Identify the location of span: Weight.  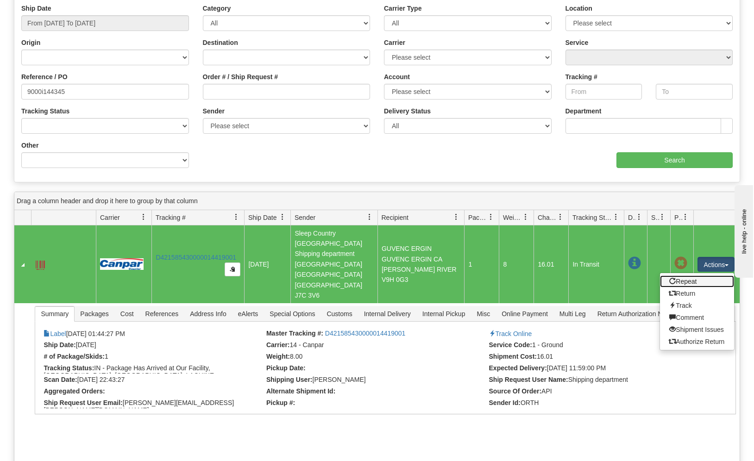
(513, 218).